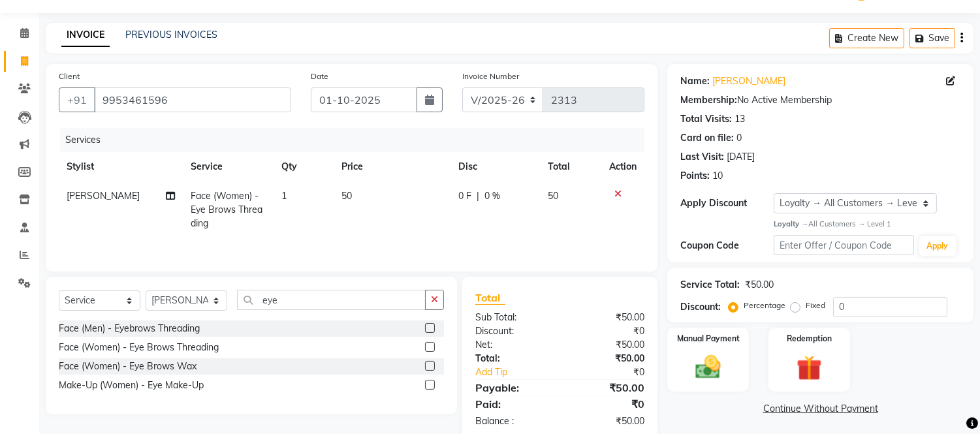 The height and width of the screenshot is (434, 980). What do you see at coordinates (227, 209) in the screenshot?
I see `span: Face (Women) - Eye Brows Threading` at bounding box center [227, 209].